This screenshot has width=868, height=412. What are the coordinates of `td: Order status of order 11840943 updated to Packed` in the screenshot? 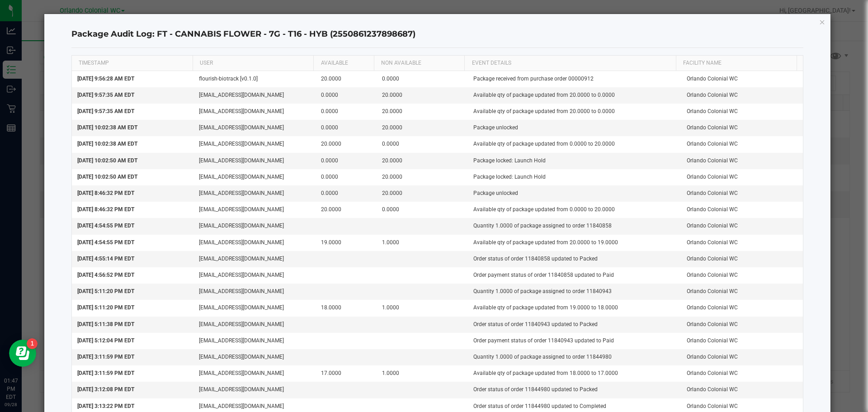 It's located at (575, 325).